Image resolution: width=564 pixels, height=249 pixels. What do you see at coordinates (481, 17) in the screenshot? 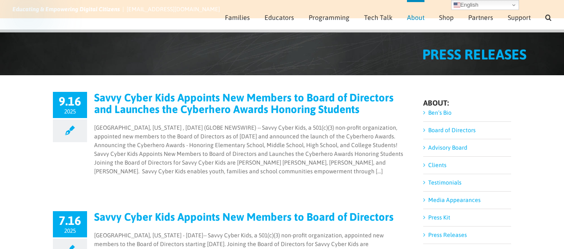
I see `span: Partners` at bounding box center [481, 17].